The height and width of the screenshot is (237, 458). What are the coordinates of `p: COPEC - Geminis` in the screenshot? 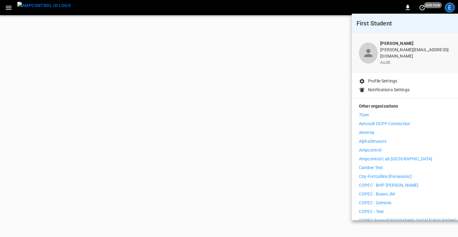 It's located at (375, 203).